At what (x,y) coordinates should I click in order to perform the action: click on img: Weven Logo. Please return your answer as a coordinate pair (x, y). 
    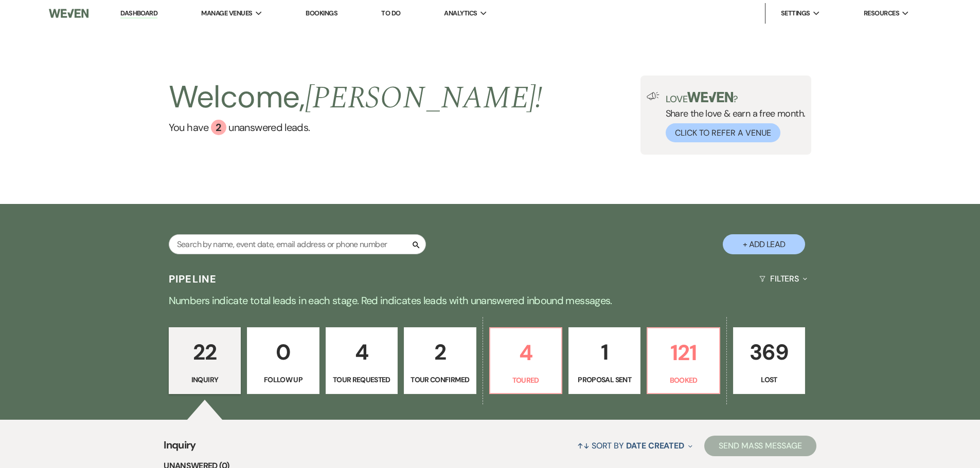
    Looking at the image, I should click on (68, 14).